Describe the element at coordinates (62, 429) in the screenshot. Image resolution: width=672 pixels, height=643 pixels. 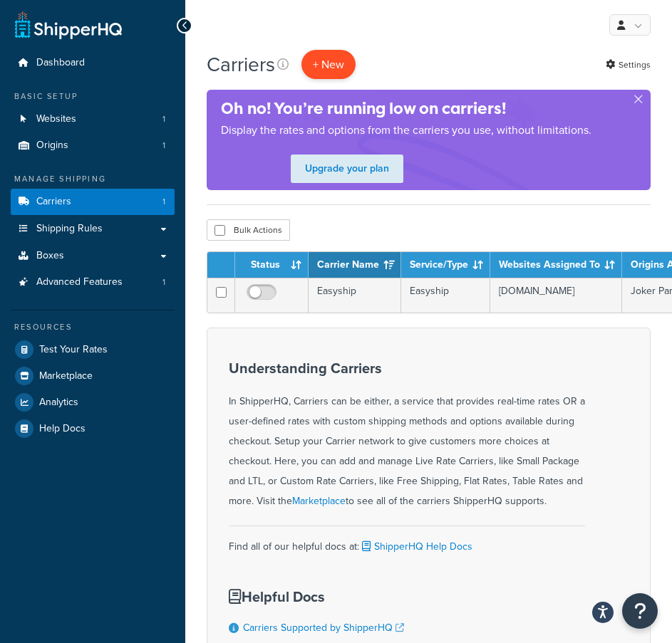
I see `span: Help Docs` at that location.